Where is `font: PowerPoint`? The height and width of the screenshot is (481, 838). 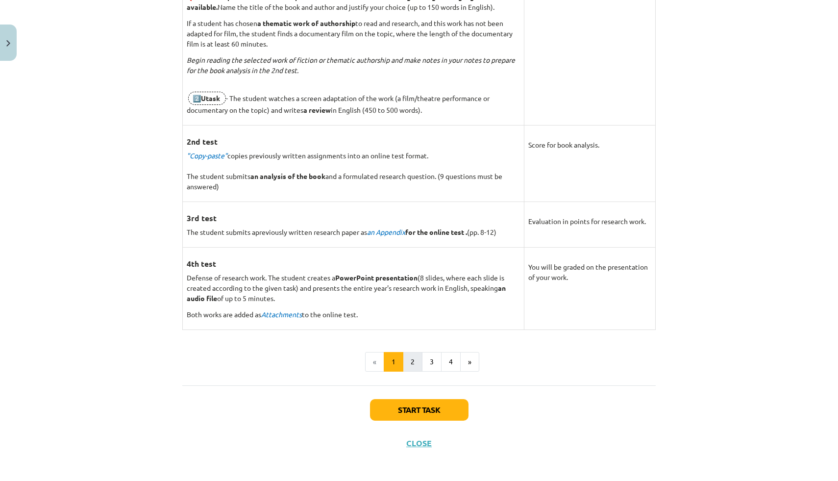
font: PowerPoint is located at coordinates (354, 277).